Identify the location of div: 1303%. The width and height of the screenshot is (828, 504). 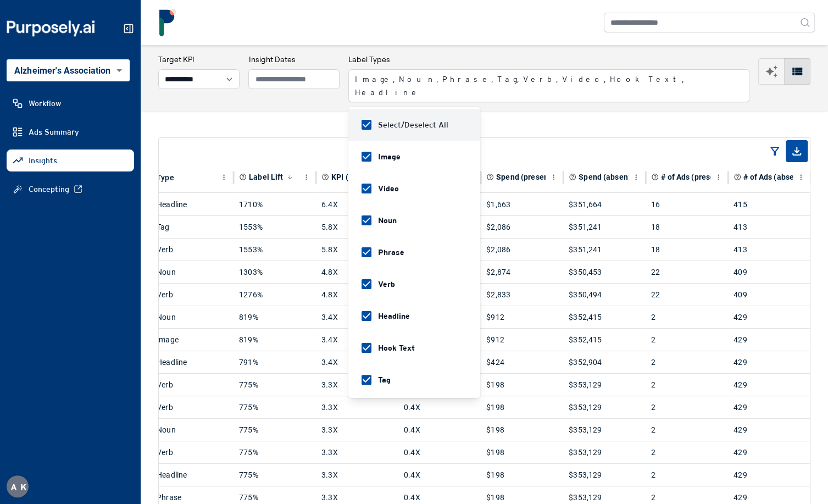
(274, 272).